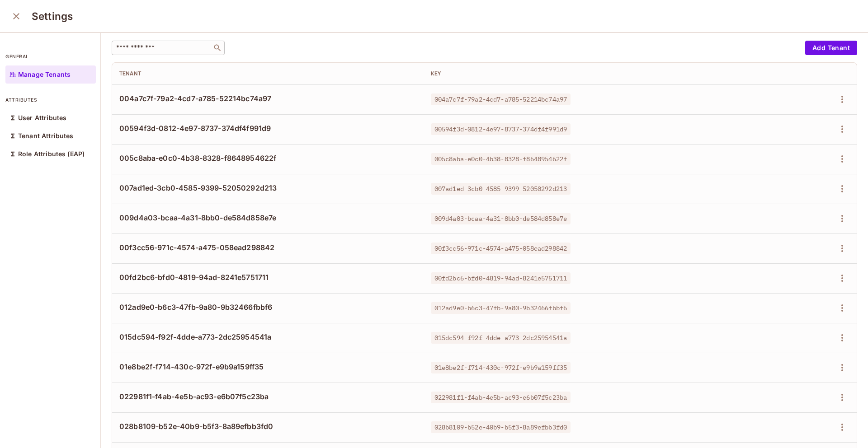 The image size is (868, 448). I want to click on p: Tenant Attributes, so click(46, 136).